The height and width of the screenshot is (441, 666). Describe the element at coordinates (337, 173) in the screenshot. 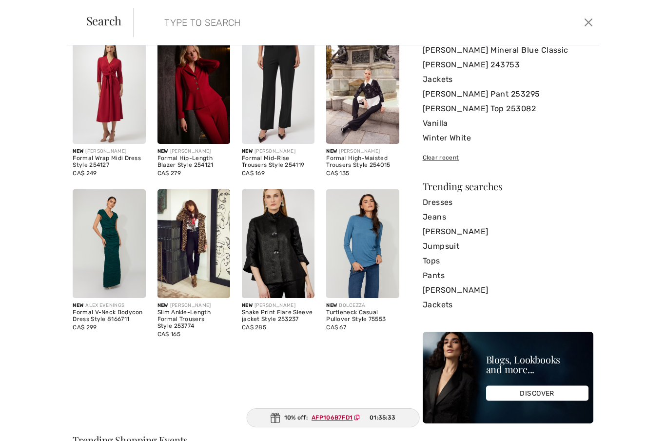

I see `span: CA$ 135` at that location.